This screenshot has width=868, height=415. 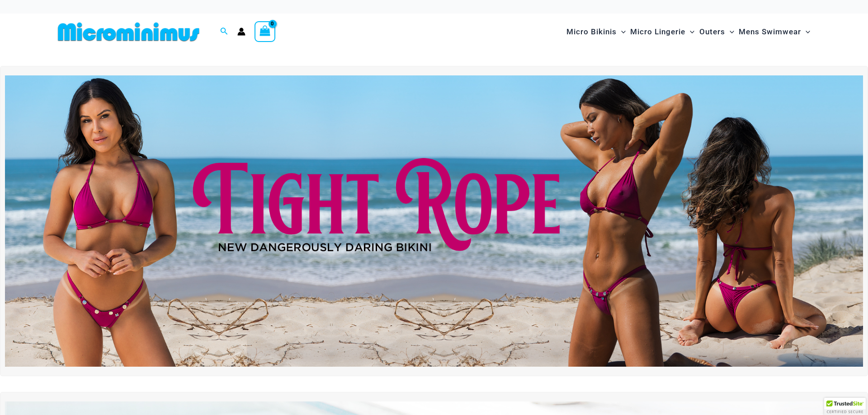 What do you see at coordinates (224, 32) in the screenshot?
I see `a: Search icon link` at bounding box center [224, 32].